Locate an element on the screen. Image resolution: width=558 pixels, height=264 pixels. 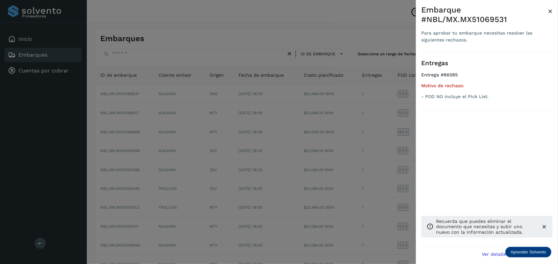
div: Para aprobar tu embarque necesitas resolver las siguientes rechazos. is located at coordinates (484, 36).